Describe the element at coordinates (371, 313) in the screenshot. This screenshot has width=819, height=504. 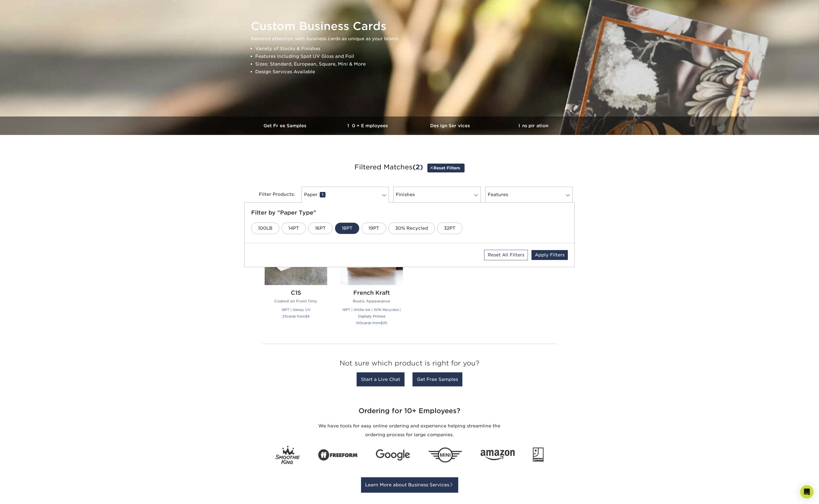
I see `small: 18PT | White Ink | 30% Recycled | Digitally Printed` at that location.